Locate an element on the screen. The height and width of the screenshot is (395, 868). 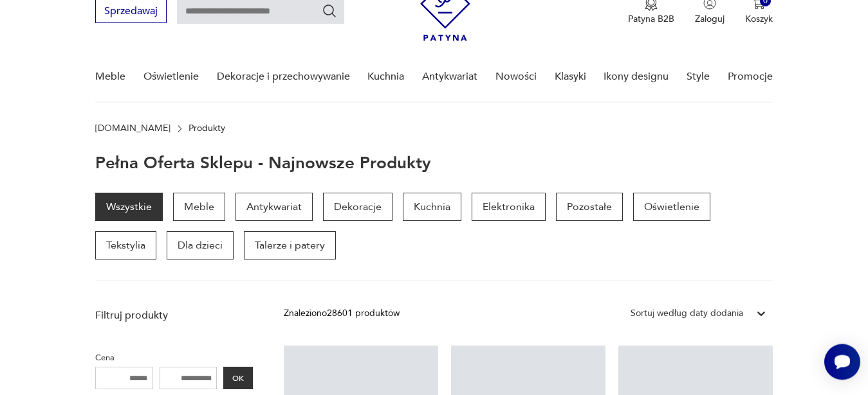
a: Sprzedawaj is located at coordinates (131, 12).